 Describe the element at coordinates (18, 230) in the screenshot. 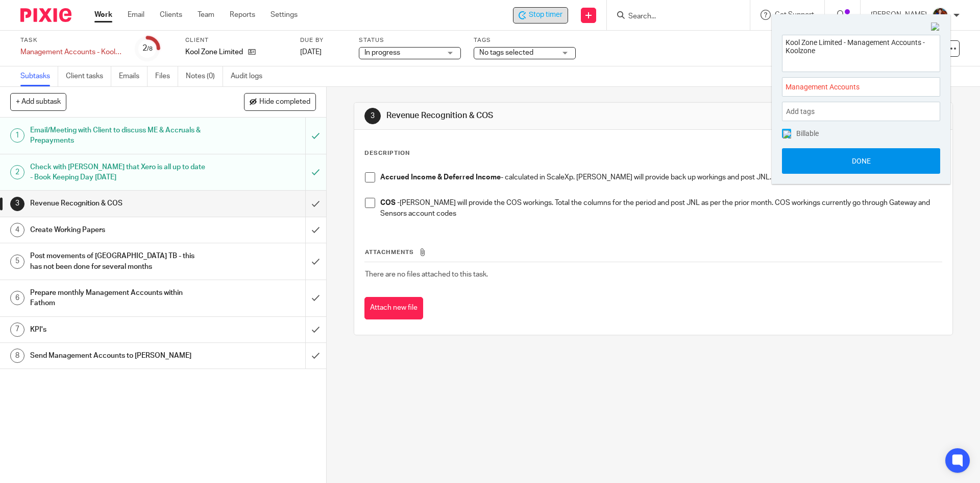

I see `div: 4` at that location.